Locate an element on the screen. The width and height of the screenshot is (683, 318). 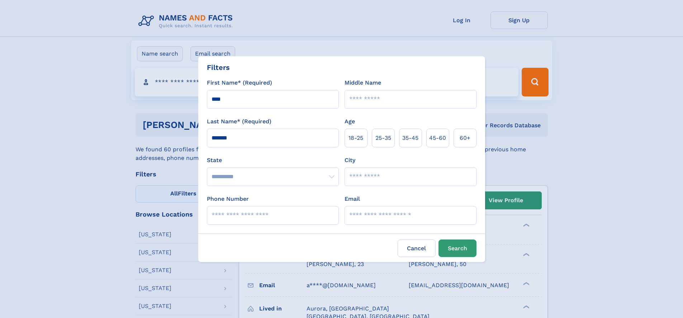
label: Cancel is located at coordinates (417, 248).